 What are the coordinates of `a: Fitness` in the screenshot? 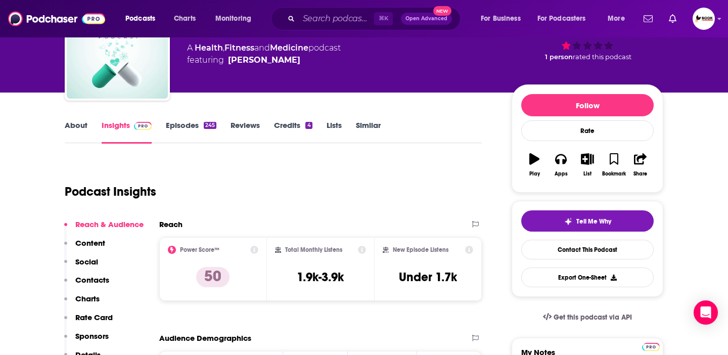 It's located at (239, 48).